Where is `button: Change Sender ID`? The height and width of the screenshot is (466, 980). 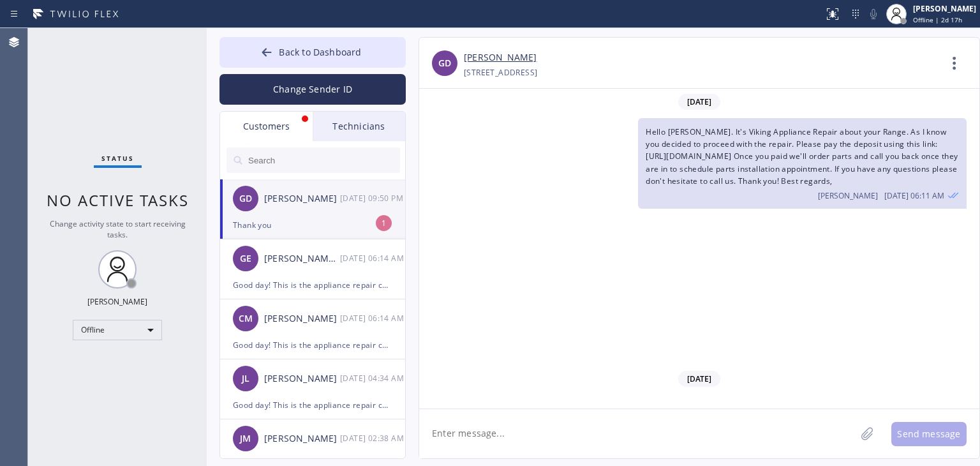 button: Change Sender ID is located at coordinates (313, 89).